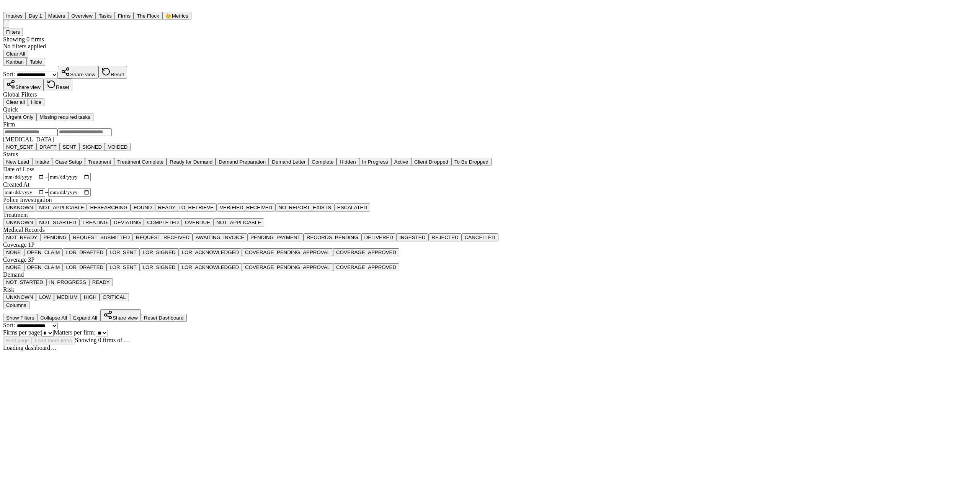 The image size is (980, 487). Describe the element at coordinates (17, 340) in the screenshot. I see `button: First page` at that location.